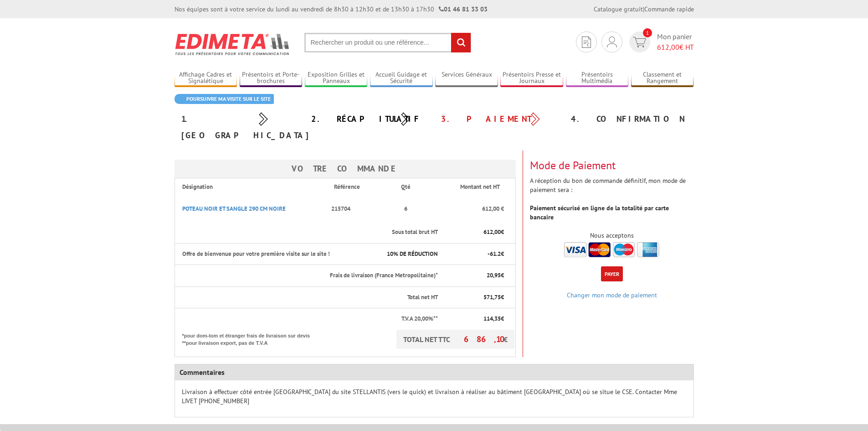  What do you see at coordinates (612, 295) in the screenshot?
I see `a: Changer mon mode de paiement` at bounding box center [612, 295].